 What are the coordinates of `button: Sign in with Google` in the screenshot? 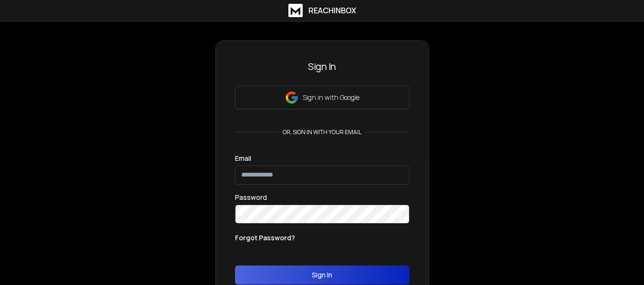 It's located at (323, 98).